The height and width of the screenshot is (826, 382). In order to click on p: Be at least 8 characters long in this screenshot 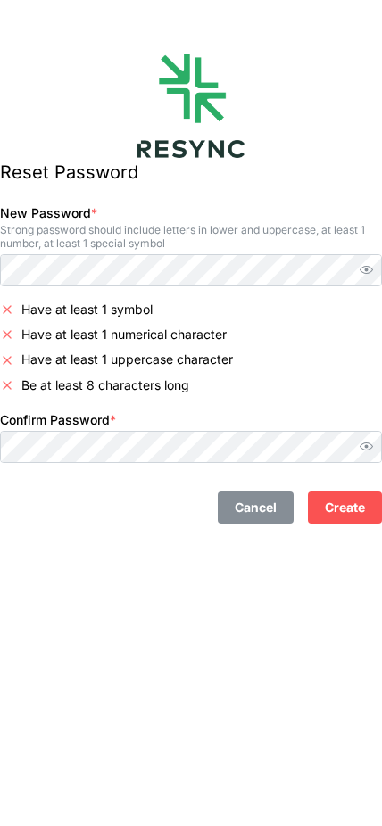, I will do `click(105, 385)`.